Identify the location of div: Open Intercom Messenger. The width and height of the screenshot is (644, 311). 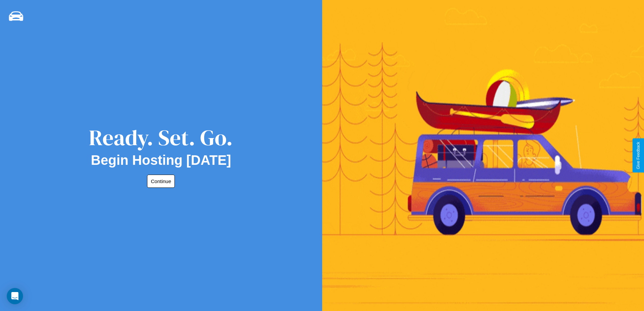
(15, 296).